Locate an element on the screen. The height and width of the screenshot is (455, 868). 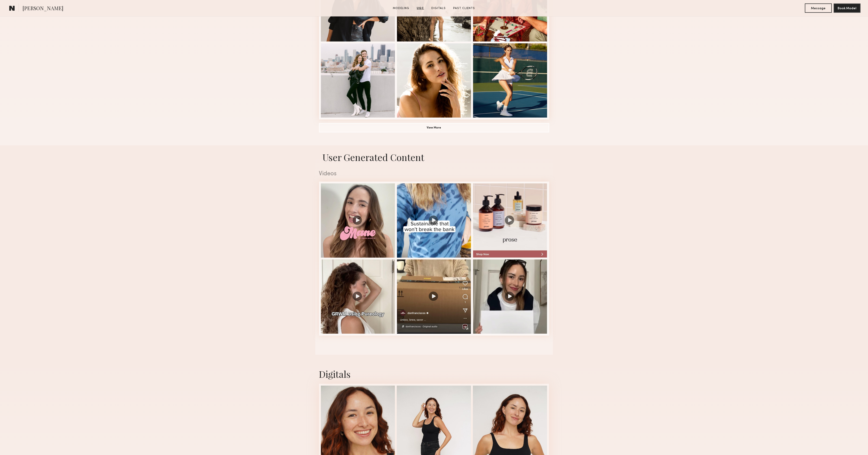
h1: User Generated Content is located at coordinates (434, 157).